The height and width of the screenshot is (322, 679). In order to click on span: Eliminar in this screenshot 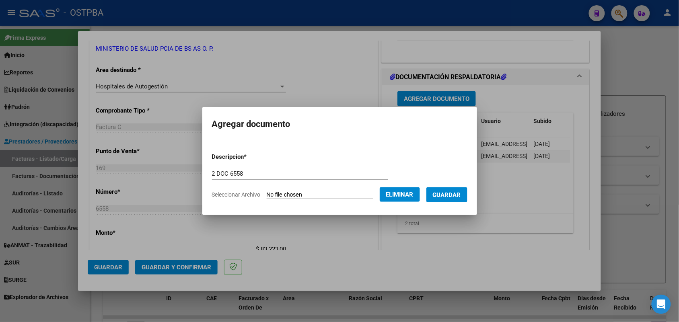, I will do `click(400, 195)`.